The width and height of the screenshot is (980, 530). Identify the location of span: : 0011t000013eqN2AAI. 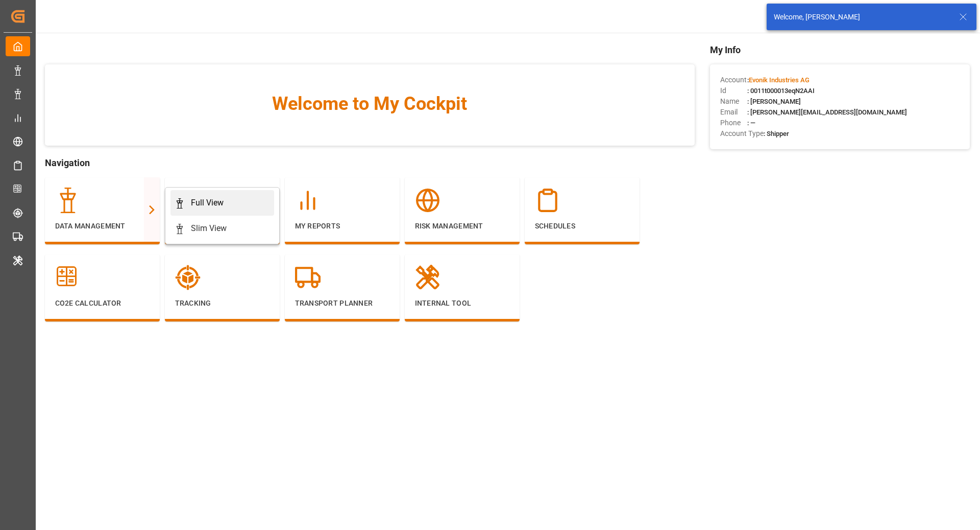
(781, 91).